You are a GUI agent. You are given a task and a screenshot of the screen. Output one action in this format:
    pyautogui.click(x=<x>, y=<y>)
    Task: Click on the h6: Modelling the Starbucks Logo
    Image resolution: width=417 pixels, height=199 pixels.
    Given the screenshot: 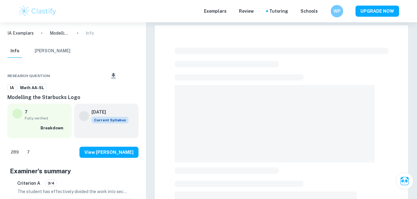 What is the action you would take?
    pyautogui.click(x=73, y=97)
    